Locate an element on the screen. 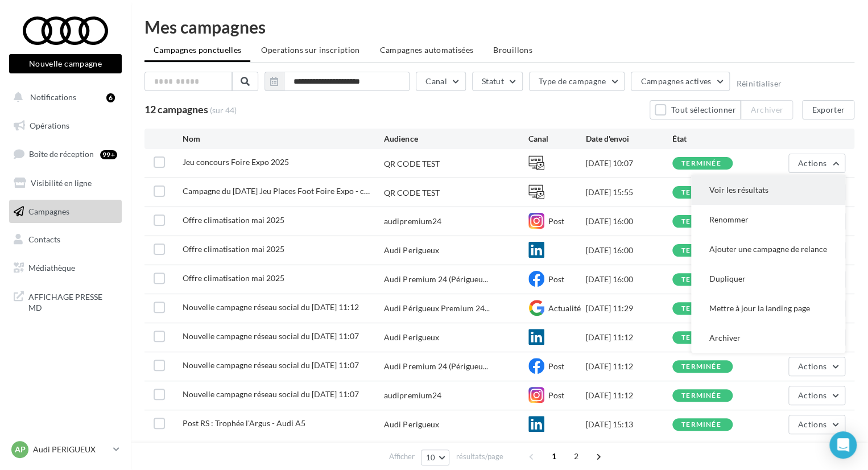  span: Post RS : Trophée l'Argus - Audi A5 is located at coordinates (244, 423).